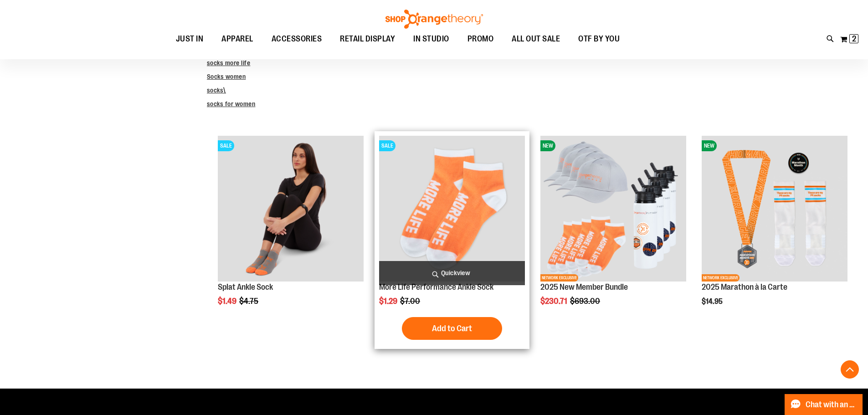 The image size is (868, 415). What do you see at coordinates (238, 39) in the screenshot?
I see `span: APPAREL` at bounding box center [238, 39].